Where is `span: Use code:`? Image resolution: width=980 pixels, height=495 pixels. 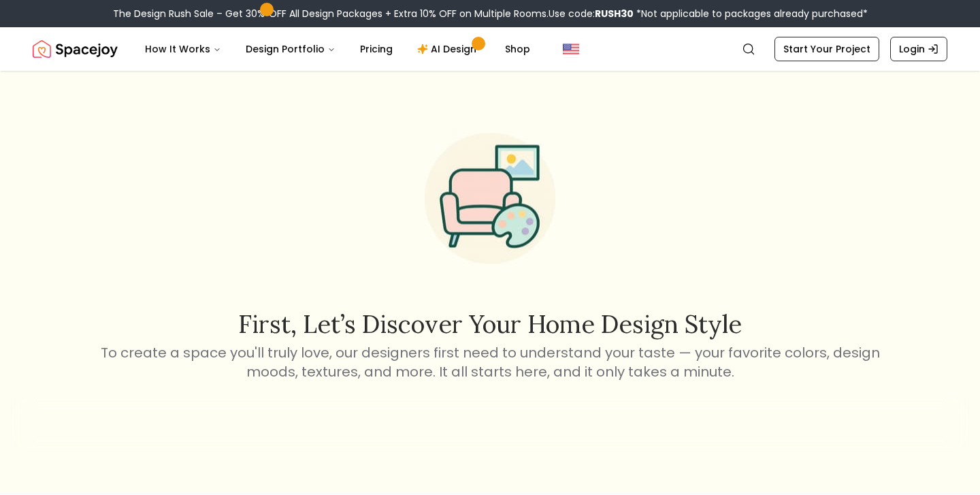 span: Use code: is located at coordinates (591, 13).